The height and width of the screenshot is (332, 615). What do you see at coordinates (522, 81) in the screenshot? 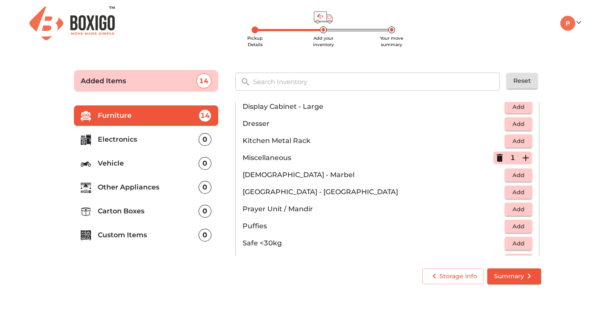
I see `button: Reset` at bounding box center [522, 81].